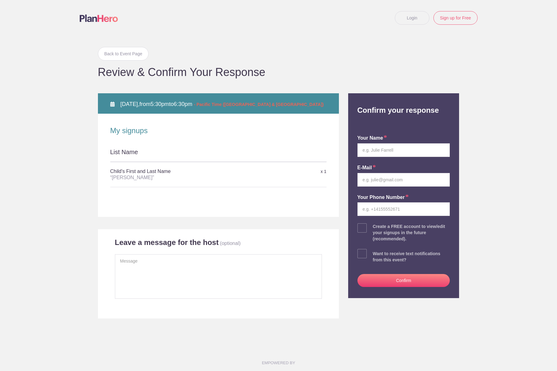  Describe the element at coordinates (411, 232) in the screenshot. I see `div: Create a FREE account to view/edit your signups in the future (recommended).` at that location.